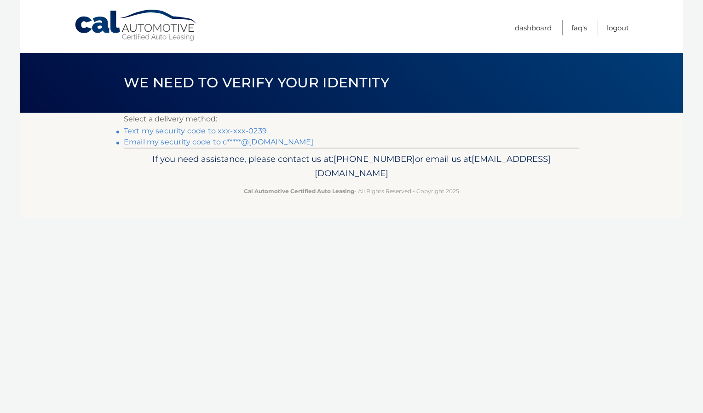  Describe the element at coordinates (618, 28) in the screenshot. I see `a: Logout` at that location.